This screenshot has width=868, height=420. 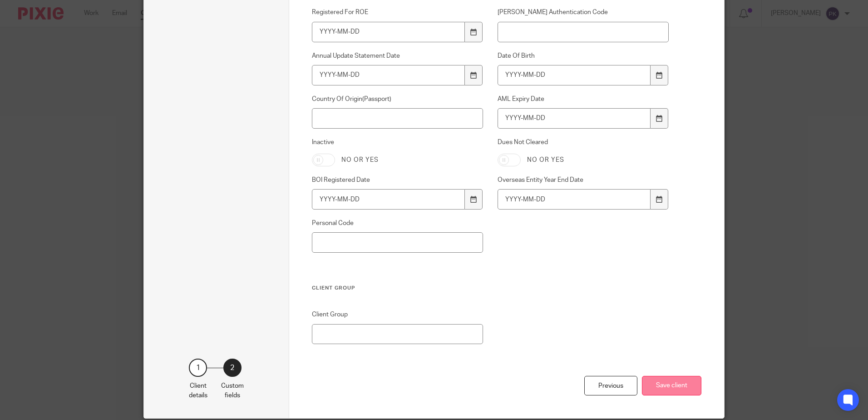 I want to click on p: Client details, so click(x=198, y=390).